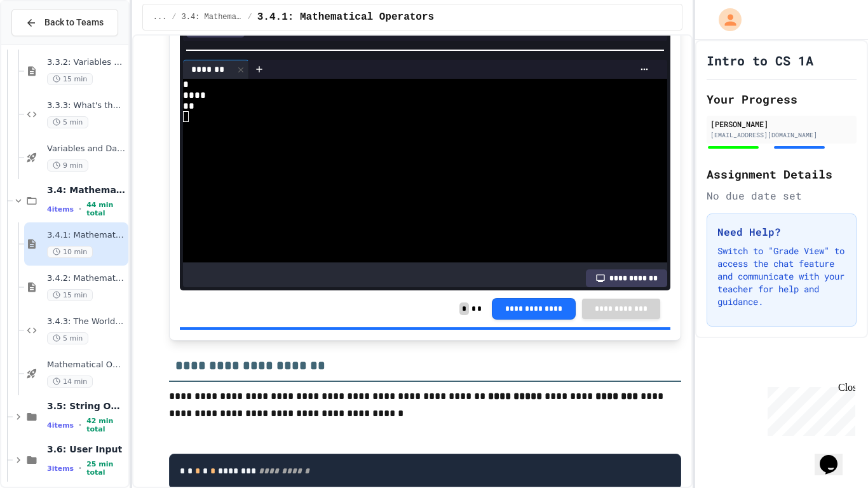 The height and width of the screenshot is (488, 868). What do you see at coordinates (86, 278) in the screenshot?
I see `span: 3.4.2: Mathematical Operators - Review` at bounding box center [86, 278].